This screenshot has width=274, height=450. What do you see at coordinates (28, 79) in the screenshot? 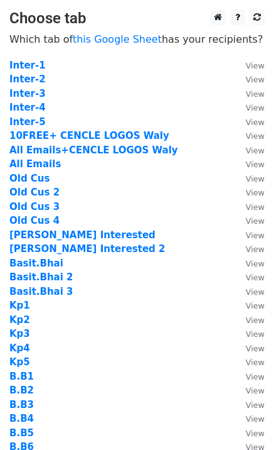
I see `a: Inter-2` at bounding box center [28, 79].